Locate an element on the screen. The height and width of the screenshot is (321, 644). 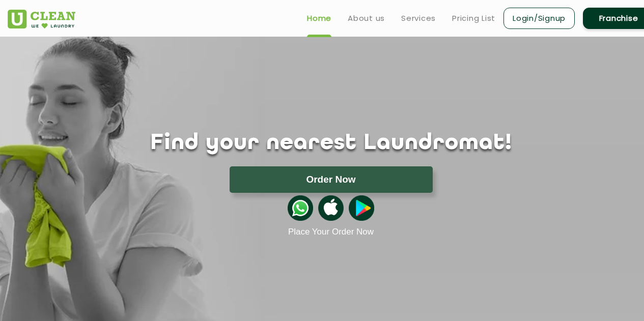
a: Pricing List is located at coordinates (473, 18).